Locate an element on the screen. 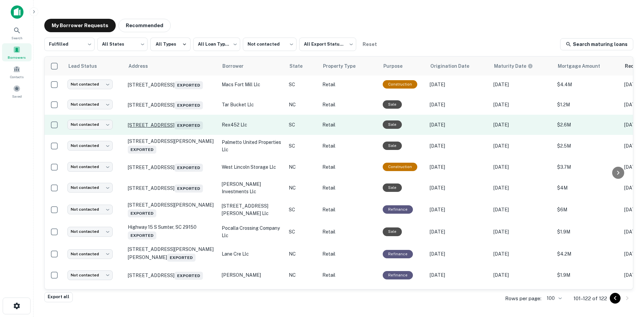  div: This loan purpose was for refinancing is located at coordinates (398, 254).